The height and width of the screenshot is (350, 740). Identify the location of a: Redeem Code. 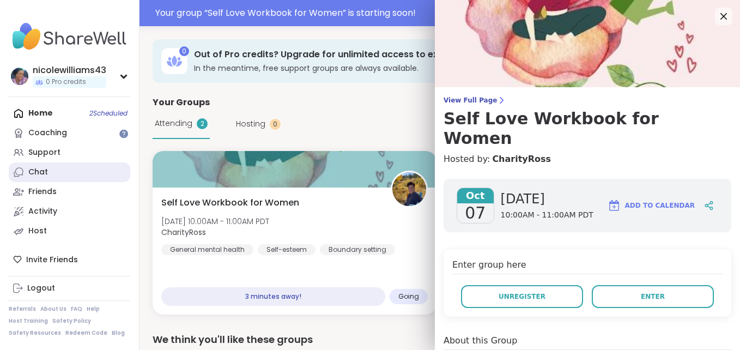
(86, 333).